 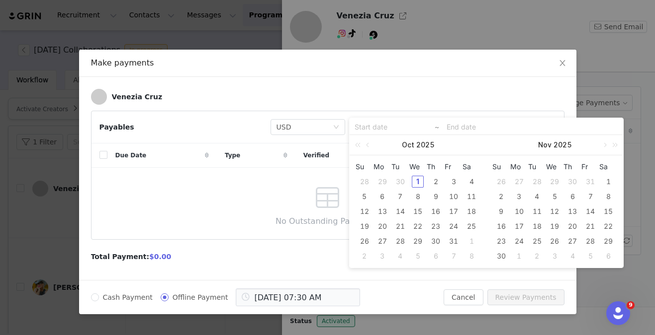 What do you see at coordinates (408, 145) in the screenshot?
I see `a: Oct` at bounding box center [408, 145].